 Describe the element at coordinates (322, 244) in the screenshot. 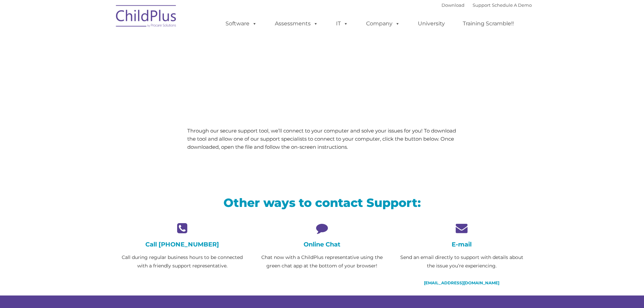

I see `h4: Online Chat` at that location.